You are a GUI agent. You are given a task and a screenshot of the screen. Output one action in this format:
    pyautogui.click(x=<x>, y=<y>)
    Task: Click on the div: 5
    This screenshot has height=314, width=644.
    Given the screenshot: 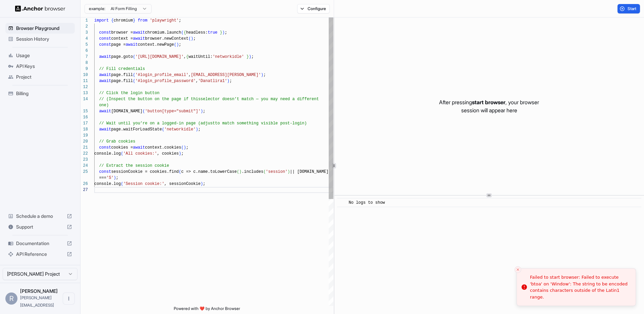 What is the action you would take?
    pyautogui.click(x=84, y=45)
    